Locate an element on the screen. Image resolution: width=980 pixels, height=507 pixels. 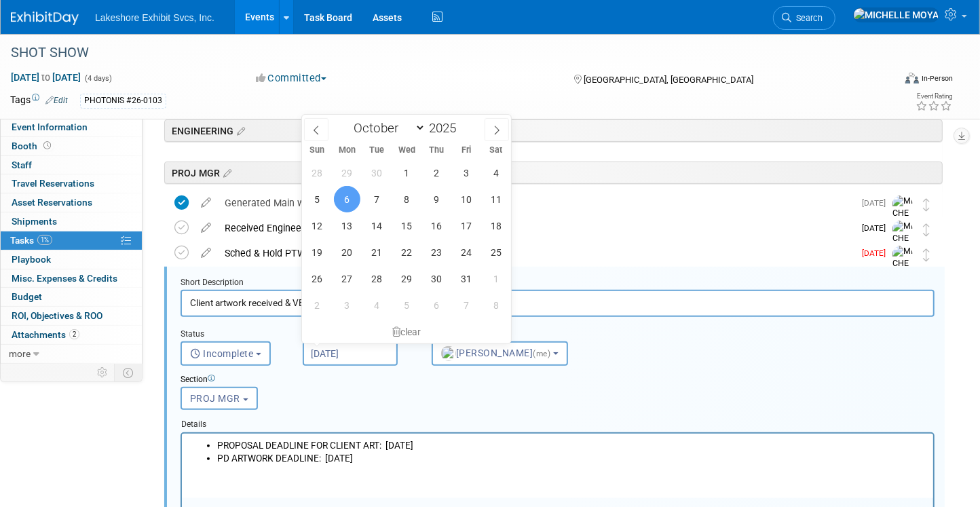
span: Budget is located at coordinates (27, 297).